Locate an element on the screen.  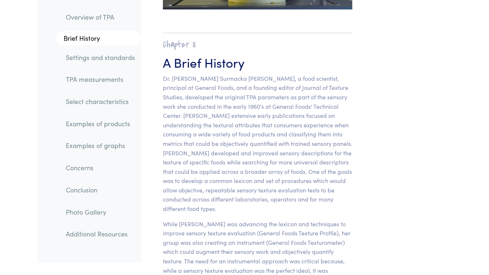
a: Examples of graphs is located at coordinates (100, 145).